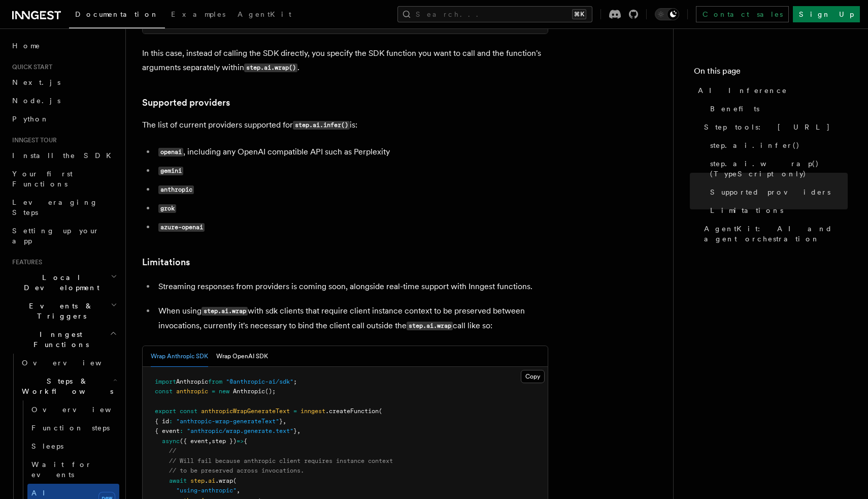 The width and height of the screenshot is (868, 499). What do you see at coordinates (198, 16) in the screenshot?
I see `a: Examples` at bounding box center [198, 16].